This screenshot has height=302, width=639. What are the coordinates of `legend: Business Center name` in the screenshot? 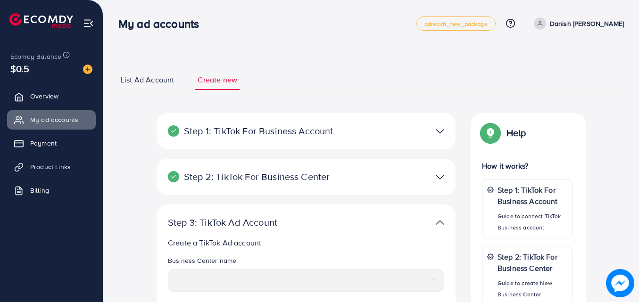 It's located at (306, 263).